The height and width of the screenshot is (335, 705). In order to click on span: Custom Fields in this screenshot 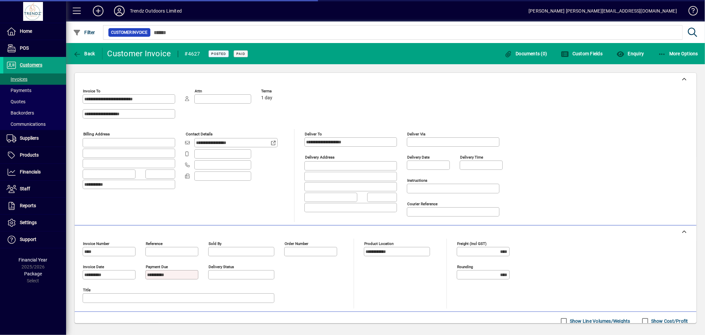, I will do `click(582, 54)`.